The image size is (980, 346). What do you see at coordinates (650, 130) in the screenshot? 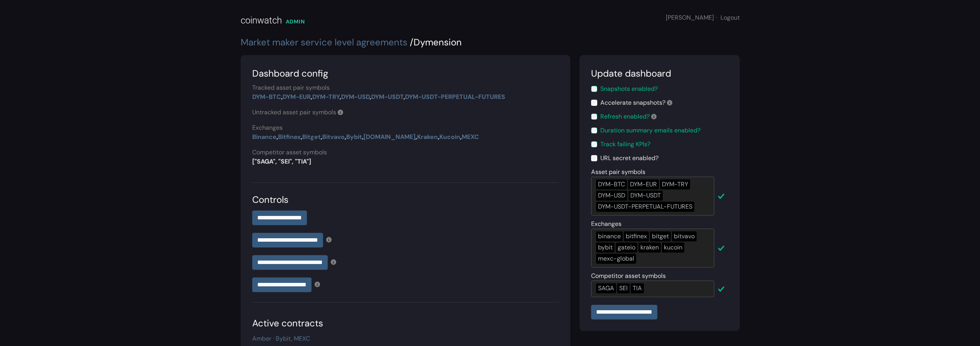
I see `label: Duration summary emails enabled?` at bounding box center [650, 130].